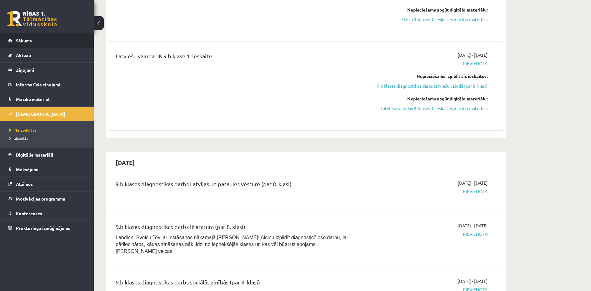 The height and width of the screenshot is (291, 591). Describe the element at coordinates (47, 85) in the screenshot. I see `a: Informatīvie ziņojumi` at that location.